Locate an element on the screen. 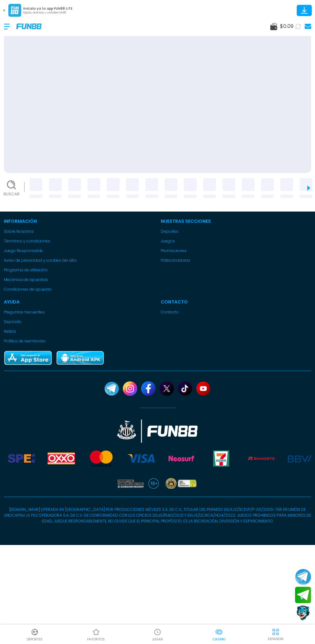 The height and width of the screenshot is (644, 315). img: Oxxo is located at coordinates (61, 459).